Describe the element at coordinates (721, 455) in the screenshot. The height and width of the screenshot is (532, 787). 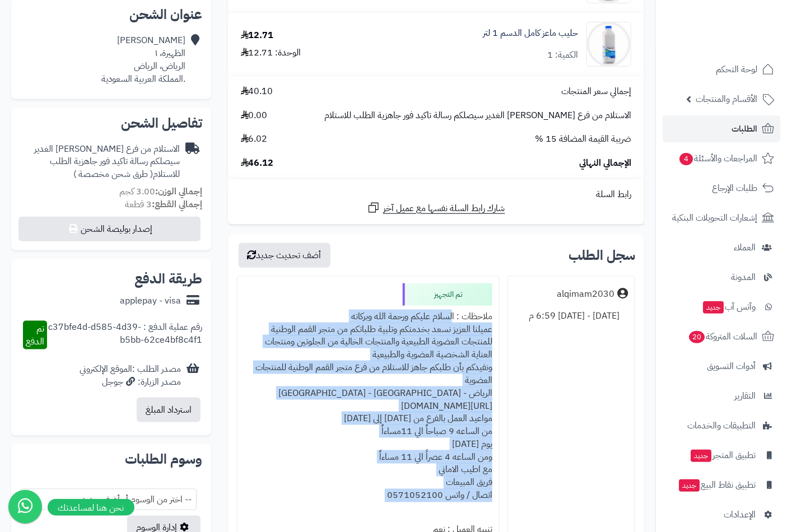
I see `a: تطبيق المتجرجديد` at that location.